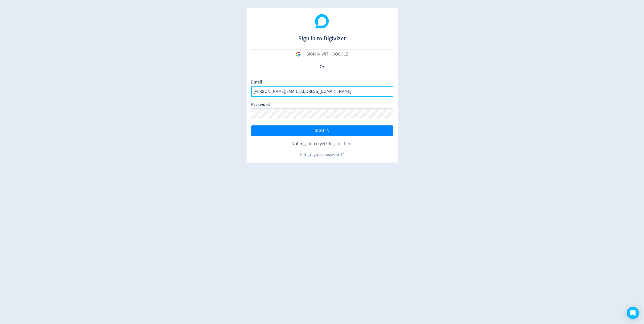 This screenshot has height=324, width=644. I want to click on span: SIGN IN, so click(322, 131).